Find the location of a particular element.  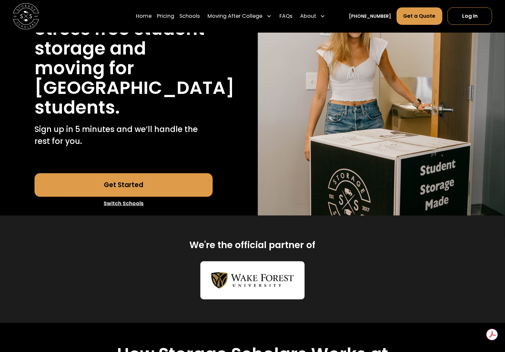

a: FAQs is located at coordinates (286, 16).